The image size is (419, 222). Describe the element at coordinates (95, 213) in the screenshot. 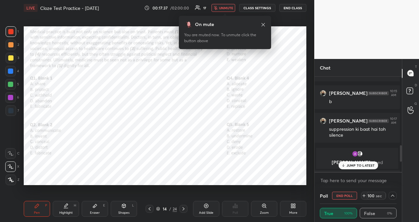

I see `div: Eraser` at that location.